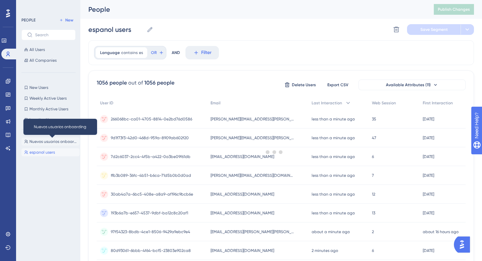 Image resolution: width=482 pixels, height=261 pixels. Describe the element at coordinates (454, 9) in the screenshot. I see `button: Publish Changes` at that location.